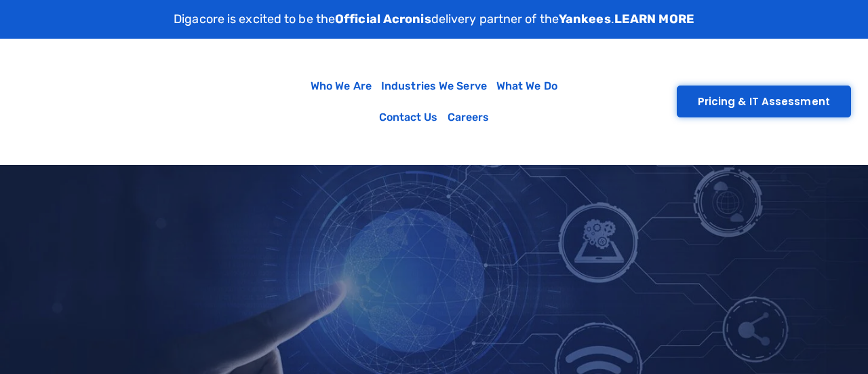 This screenshot has height=374, width=868. What do you see at coordinates (469, 117) in the screenshot?
I see `a: Careers` at bounding box center [469, 117].